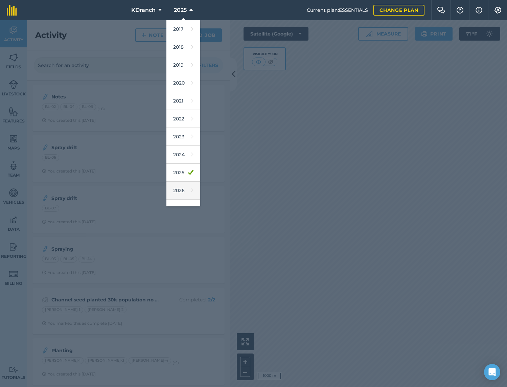  Describe the element at coordinates (183, 65) in the screenshot. I see `a: 2019` at that location.